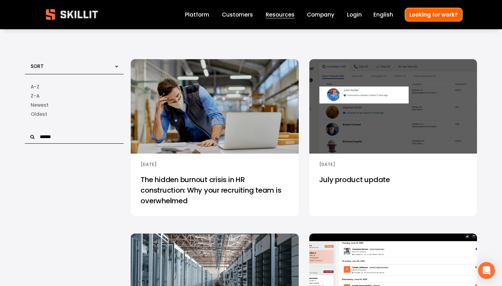  Describe the element at coordinates (197, 14) in the screenshot. I see `a: Platform` at that location.